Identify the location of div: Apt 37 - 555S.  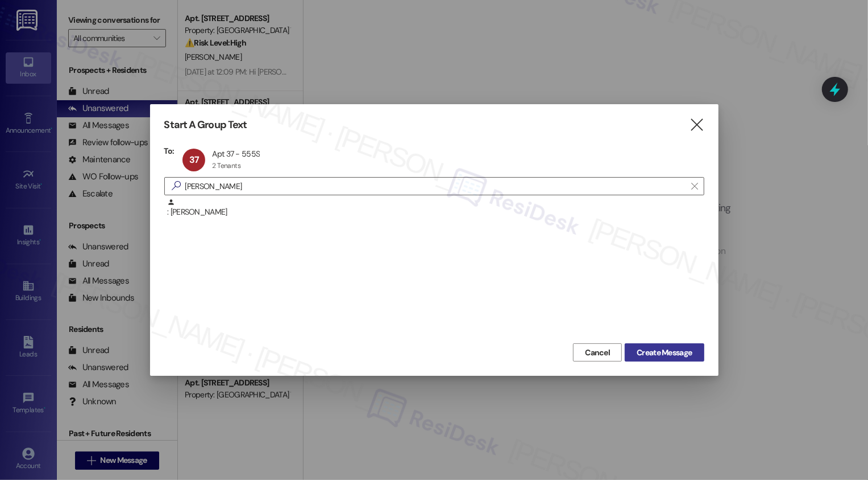
(236, 153).